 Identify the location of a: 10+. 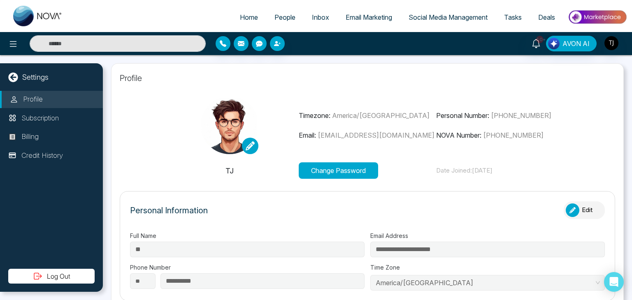
(536, 43).